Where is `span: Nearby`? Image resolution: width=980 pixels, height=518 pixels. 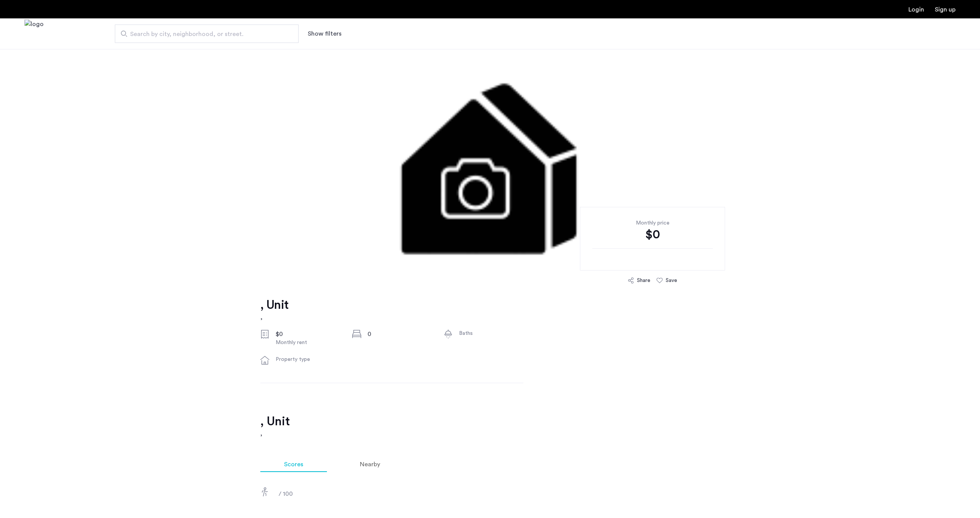
span: Nearby is located at coordinates (370, 464).